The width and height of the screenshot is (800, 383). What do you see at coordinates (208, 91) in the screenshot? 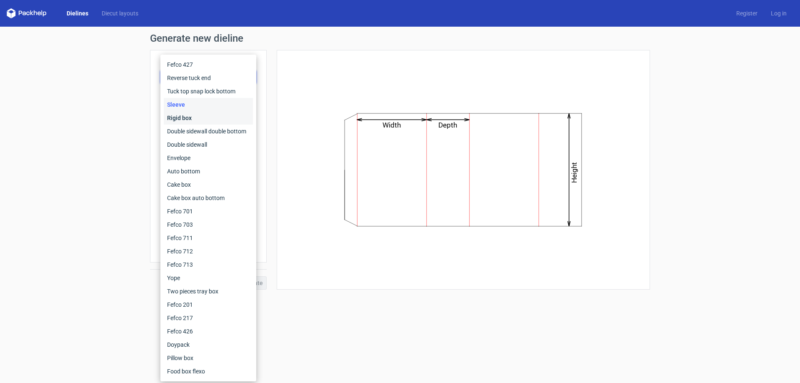
I see `div: Tuck top snap lock bottom` at bounding box center [208, 91].